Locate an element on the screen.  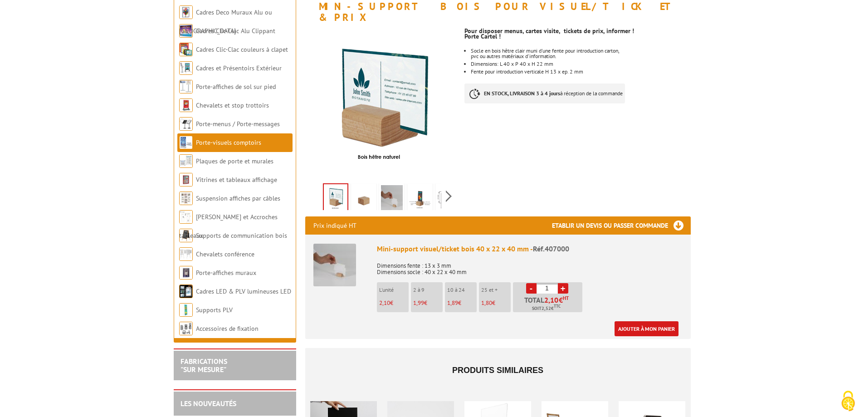
a: Porte-affiches muraux is located at coordinates (226, 273).